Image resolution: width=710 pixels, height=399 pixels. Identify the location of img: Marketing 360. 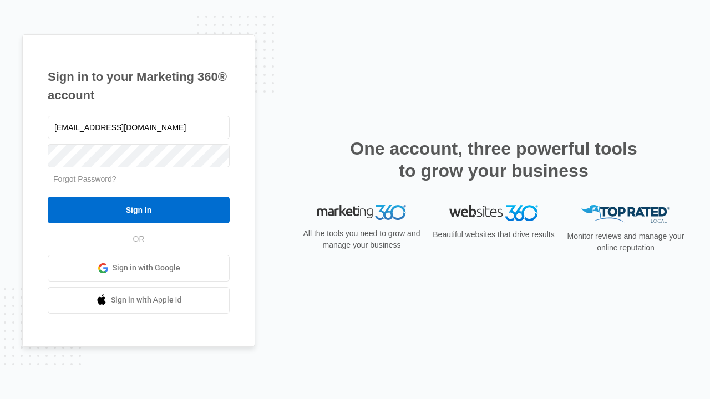
(362, 213).